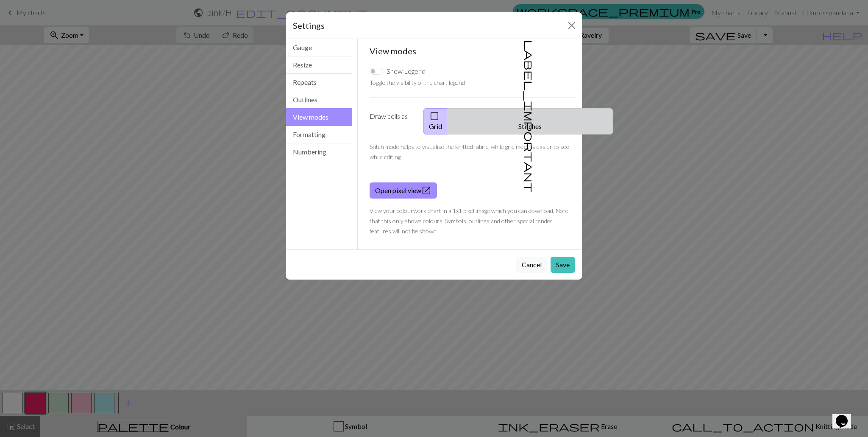  Describe the element at coordinates (319, 117) in the screenshot. I see `button: View modes` at that location.